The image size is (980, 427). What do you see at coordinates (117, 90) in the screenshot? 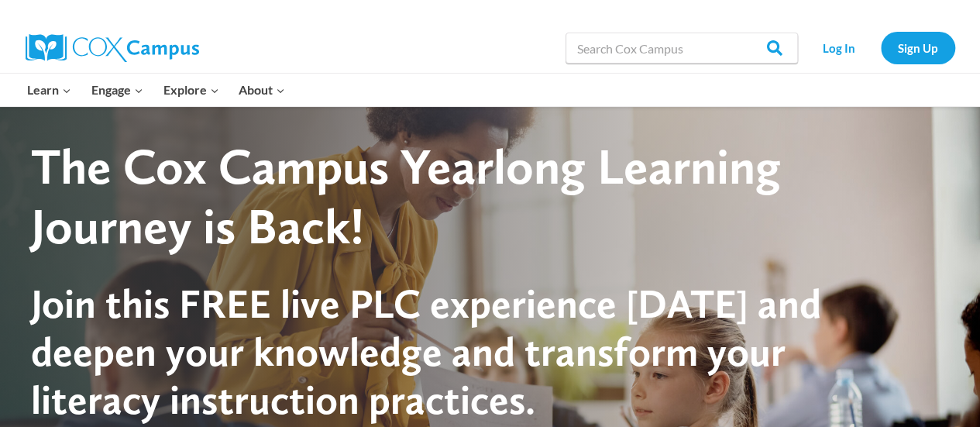
I see `button: Child menu of Engage` at bounding box center [117, 90].